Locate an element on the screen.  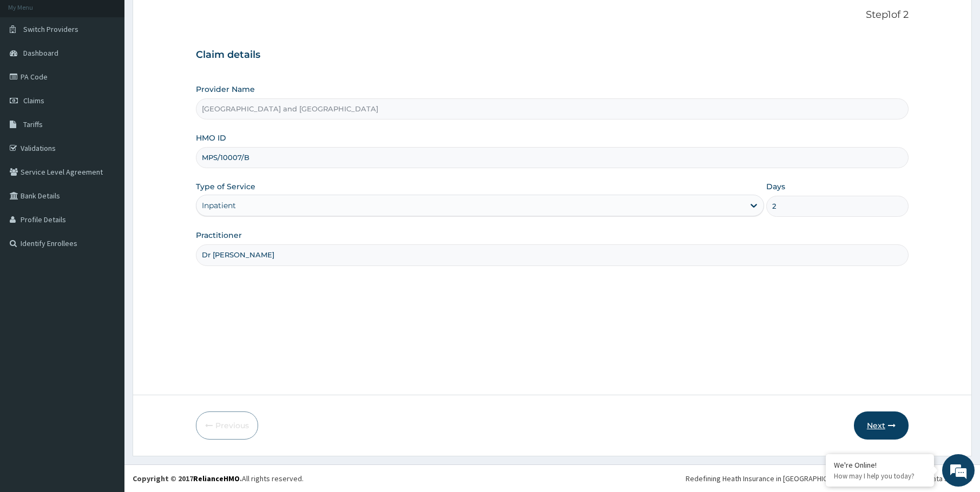
span: Tariffs is located at coordinates (33, 124).